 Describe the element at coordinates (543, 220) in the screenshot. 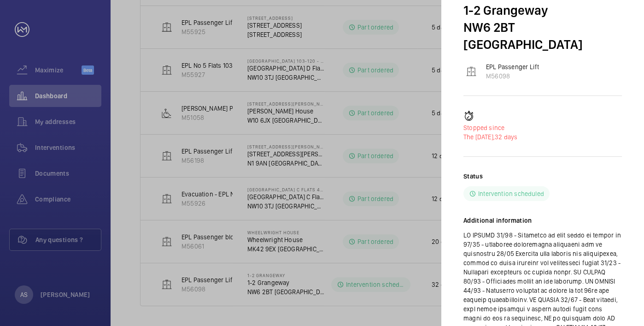

I see `h2: Additional information` at that location.